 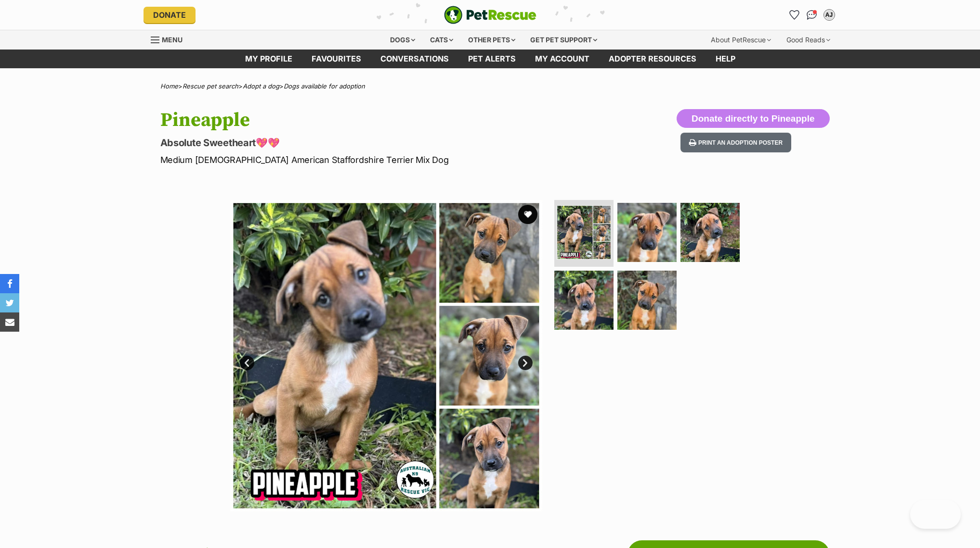 I want to click on button: My account, so click(x=829, y=15).